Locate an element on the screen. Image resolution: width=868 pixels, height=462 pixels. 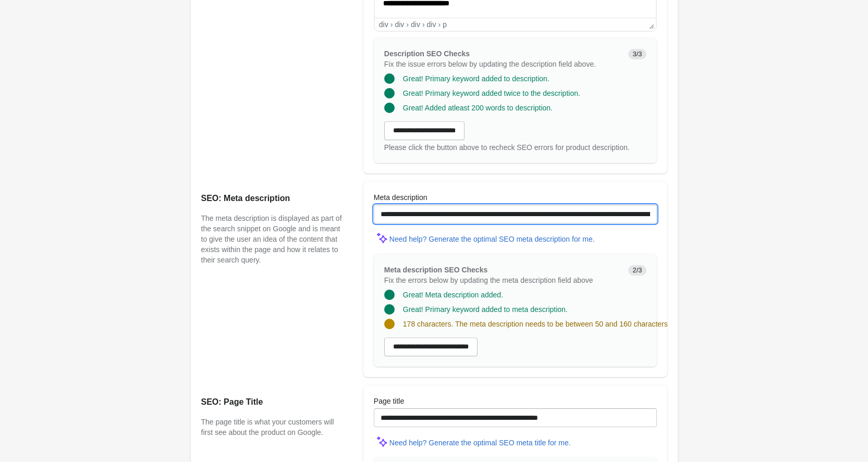
p: The page title is what your customers will first see about the product on Google. is located at coordinates (272, 428).